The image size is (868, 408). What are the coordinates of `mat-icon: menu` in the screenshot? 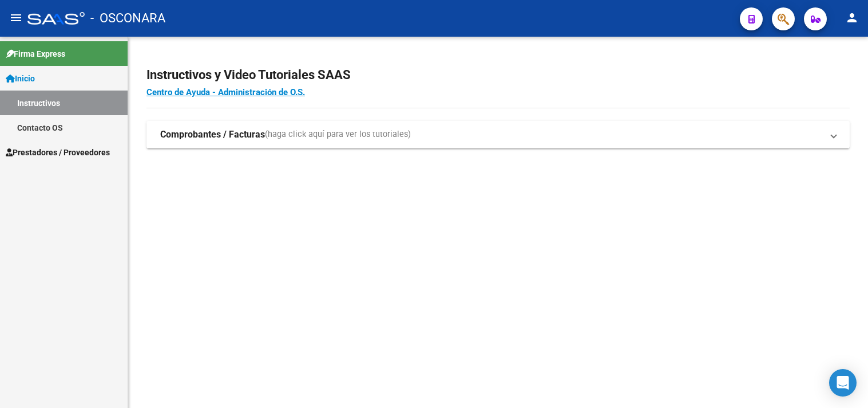 It's located at (16, 18).